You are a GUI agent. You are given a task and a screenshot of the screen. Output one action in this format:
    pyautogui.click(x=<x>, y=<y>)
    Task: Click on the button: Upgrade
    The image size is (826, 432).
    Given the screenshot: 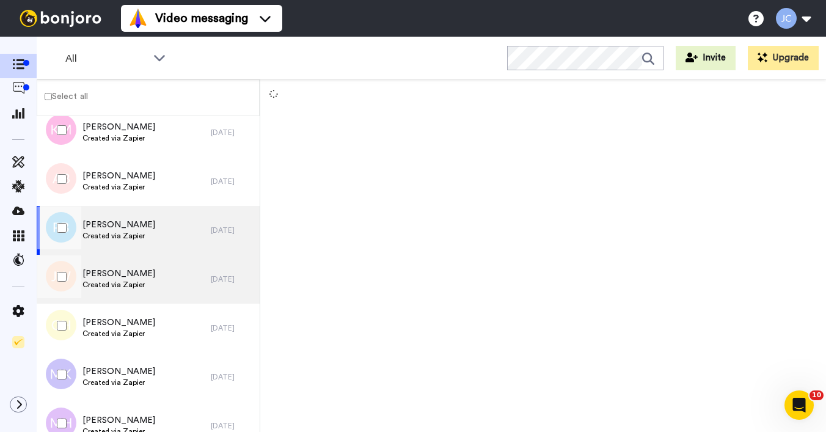 What is the action you would take?
    pyautogui.click(x=783, y=58)
    